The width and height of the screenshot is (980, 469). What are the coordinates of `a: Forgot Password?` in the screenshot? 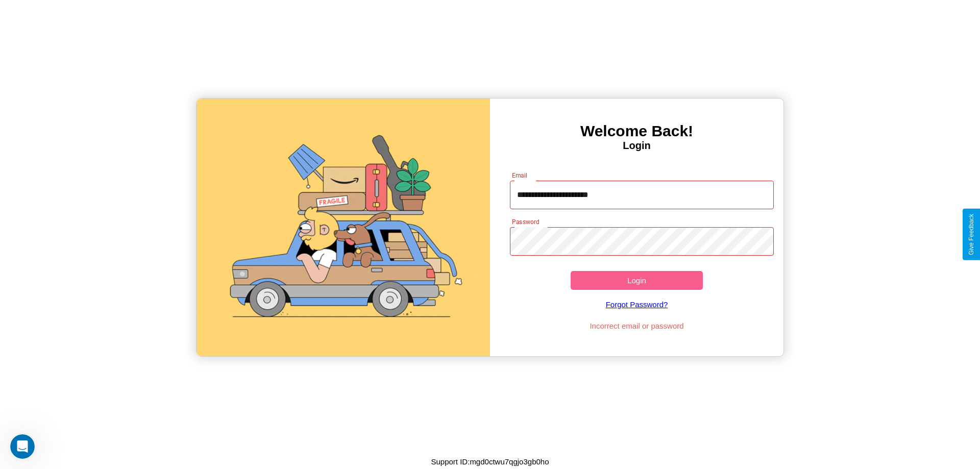 It's located at (637, 304).